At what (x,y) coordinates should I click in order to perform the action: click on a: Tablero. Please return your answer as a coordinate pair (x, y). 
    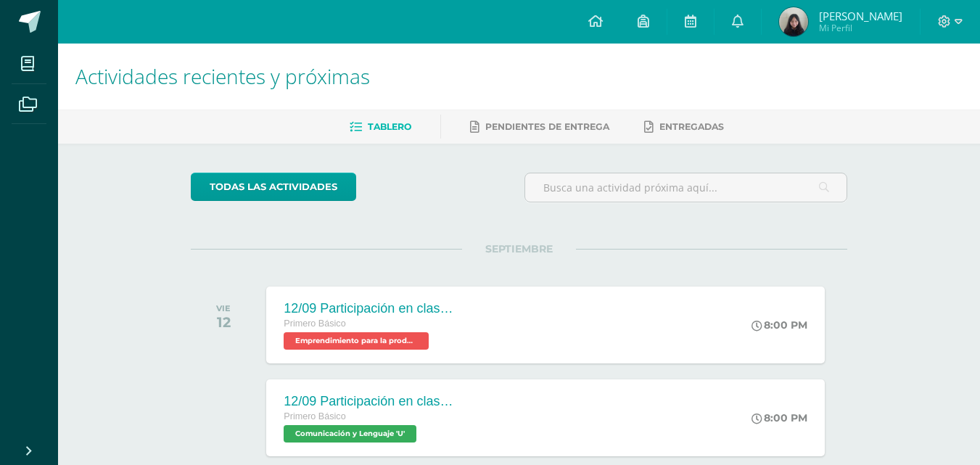
    Looking at the image, I should click on (380, 127).